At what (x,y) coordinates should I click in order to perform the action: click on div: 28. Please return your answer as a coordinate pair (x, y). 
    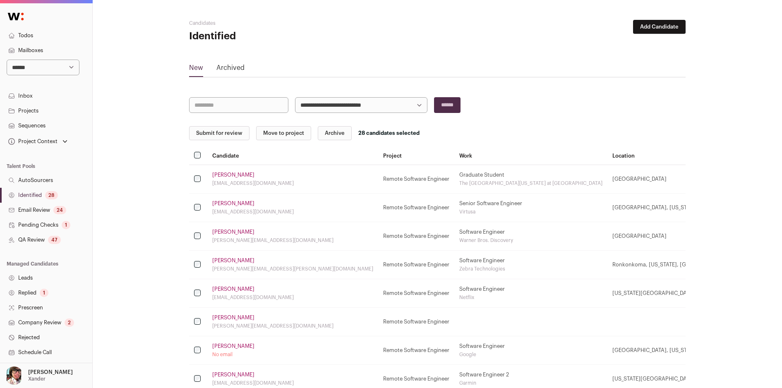
    Looking at the image, I should click on (51, 195).